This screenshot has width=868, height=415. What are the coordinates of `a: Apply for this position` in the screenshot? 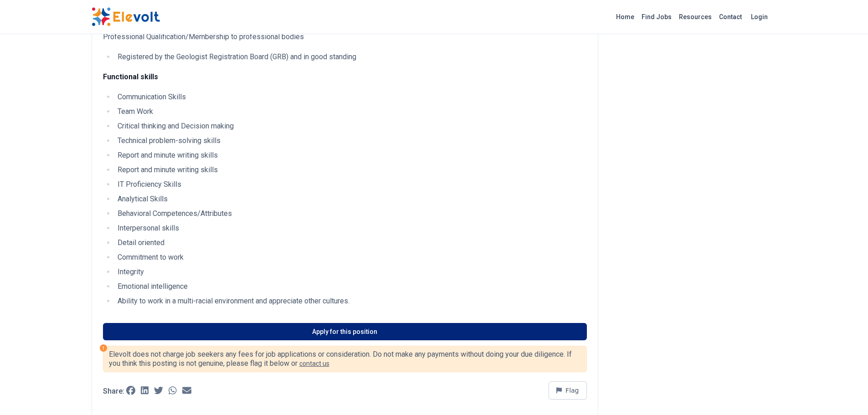 It's located at (345, 331).